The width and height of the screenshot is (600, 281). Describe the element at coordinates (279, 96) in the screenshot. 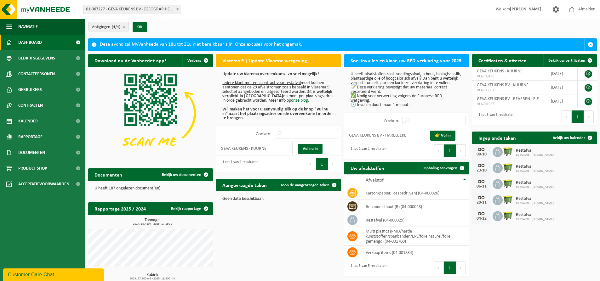

I see `p: moet kunnen aantonen dat de 29 afvalstromen zoals bepaald in Vlarema 9 selectief aangeboden en ui...` at that location.